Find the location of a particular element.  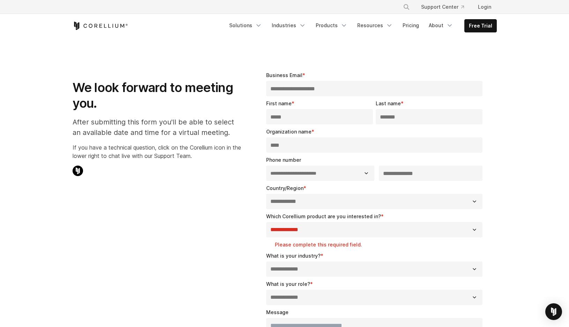

span: What is your industry? is located at coordinates (294, 256).